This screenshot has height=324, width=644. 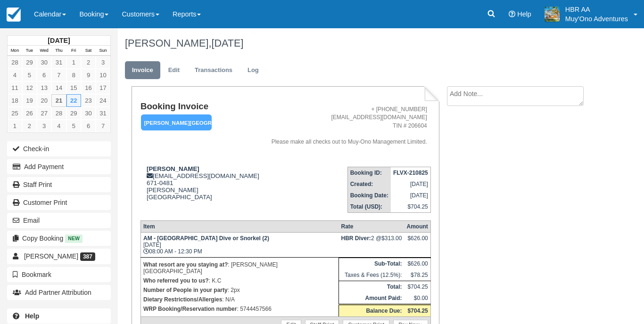 I want to click on th: Booking Date:, so click(x=369, y=196).